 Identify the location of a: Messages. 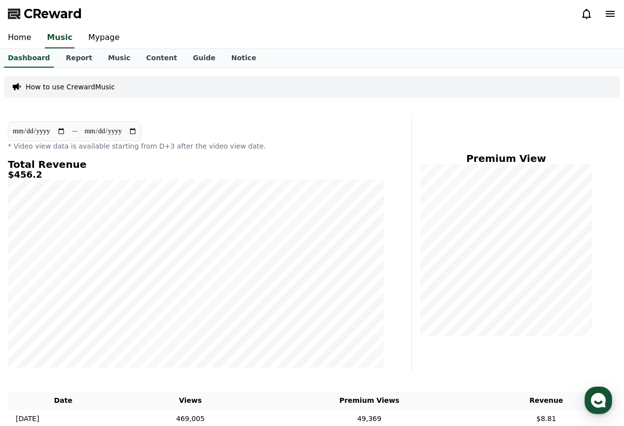
(96, 325).